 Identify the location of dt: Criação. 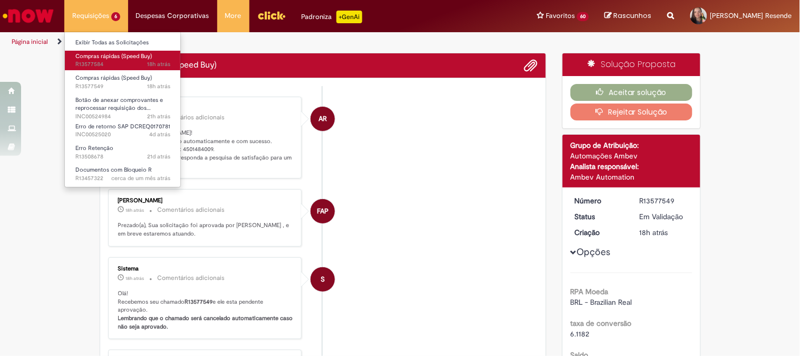
(599, 232).